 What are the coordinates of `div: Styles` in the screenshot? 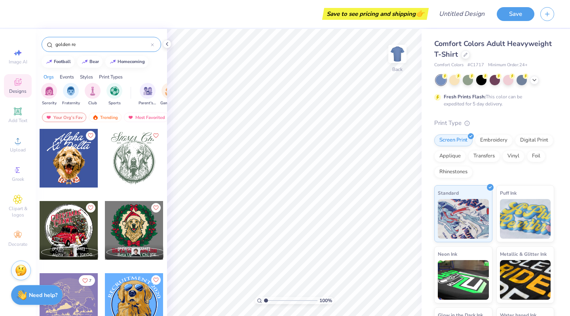 It's located at (86, 77).